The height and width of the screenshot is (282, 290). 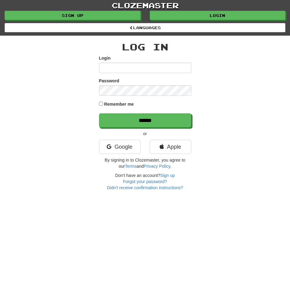 I want to click on a: Apple, so click(x=170, y=147).